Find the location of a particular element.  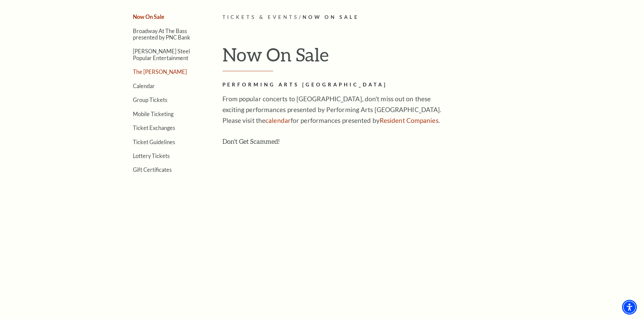

a: Resident Companies is located at coordinates (409, 120).